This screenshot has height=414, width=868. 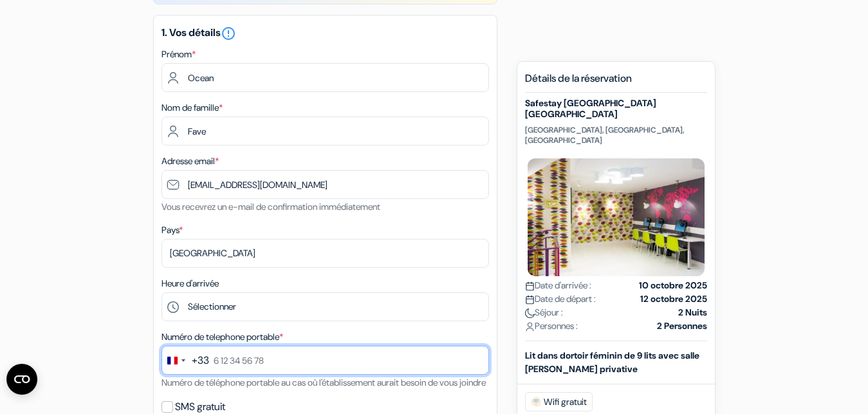 I want to click on label: Nom de famille, so click(x=192, y=108).